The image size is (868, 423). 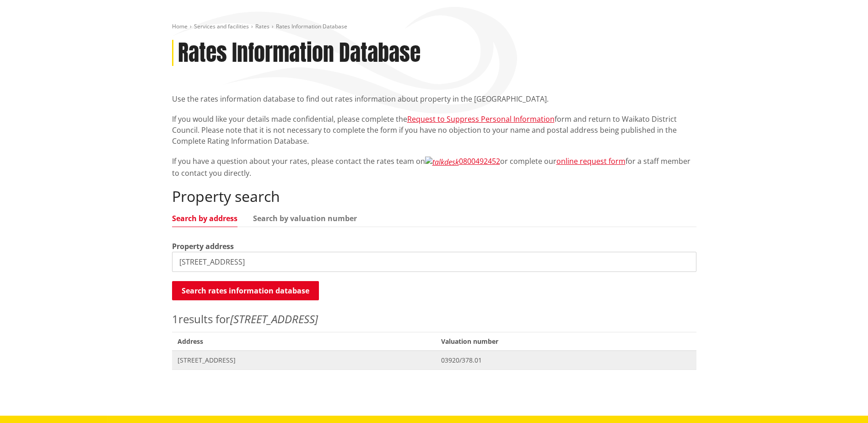 What do you see at coordinates (312, 26) in the screenshot?
I see `span: Rates Information Database` at bounding box center [312, 26].